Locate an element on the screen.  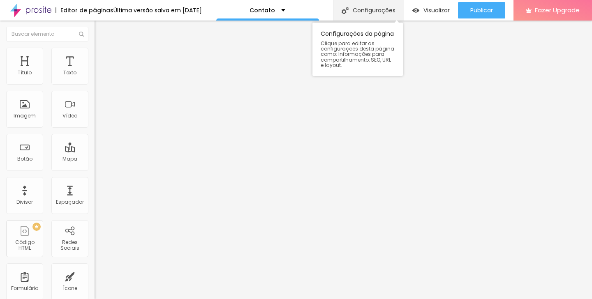
div: Vídeo is located at coordinates (70, 116).